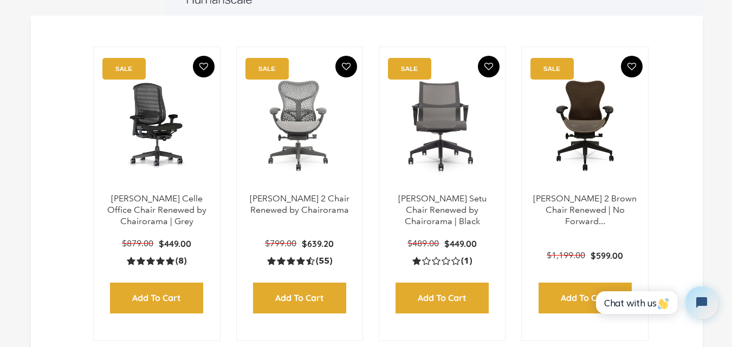  What do you see at coordinates (607, 256) in the screenshot?
I see `span: $599.00` at bounding box center [607, 256].